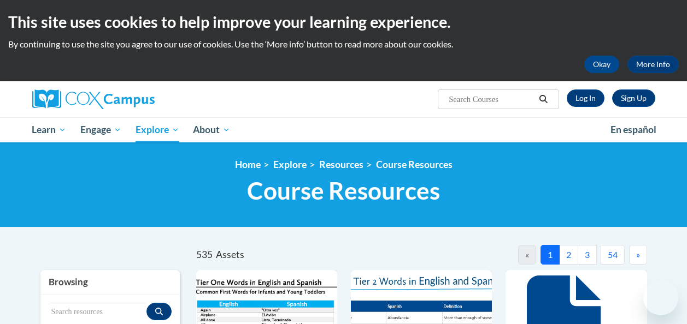  I want to click on div: Main menu, so click(344, 130).